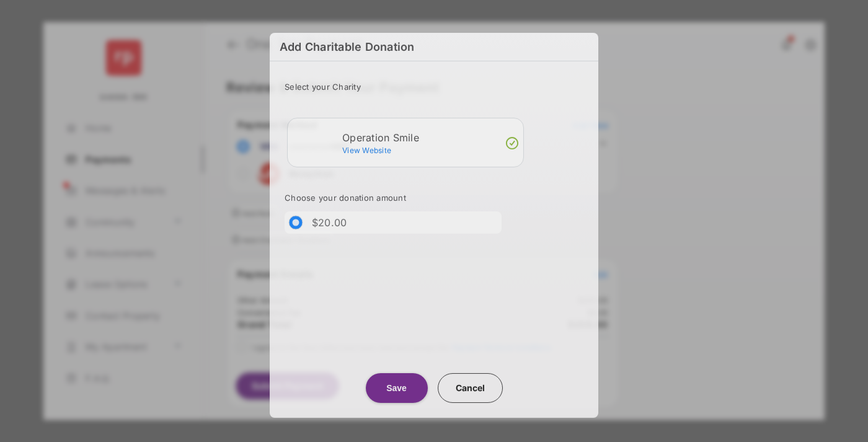  Describe the element at coordinates (322, 87) in the screenshot. I see `span: Select your Charity` at that location.